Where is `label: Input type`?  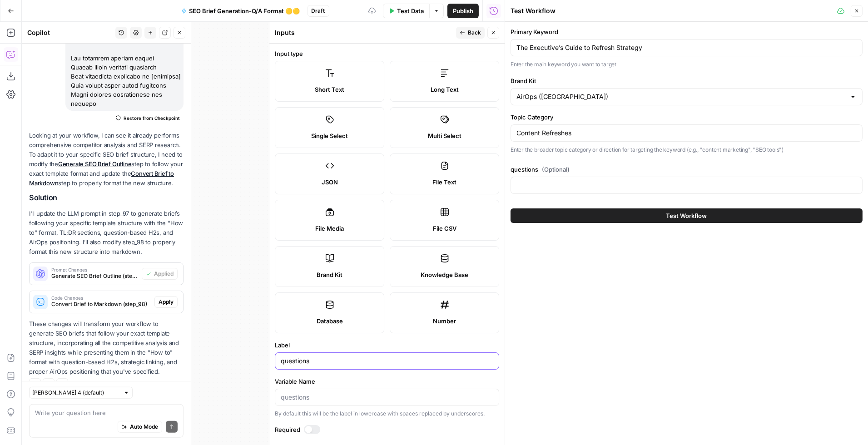
label: Input type is located at coordinates (387, 53).